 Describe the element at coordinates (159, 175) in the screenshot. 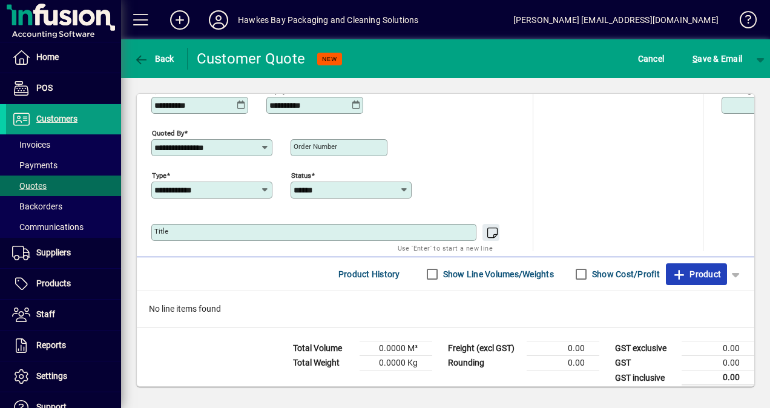

I see `mat-label: Type` at that location.